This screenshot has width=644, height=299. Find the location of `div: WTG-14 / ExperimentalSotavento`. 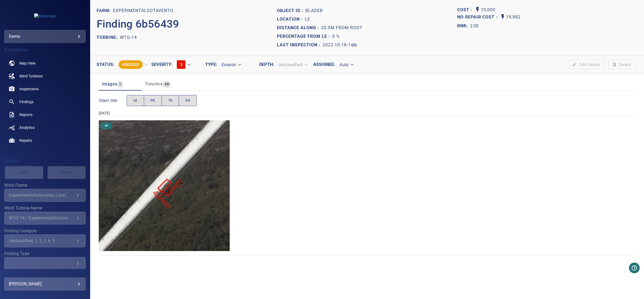

div: WTG-14 / ExperimentalSotavento is located at coordinates (41, 218).